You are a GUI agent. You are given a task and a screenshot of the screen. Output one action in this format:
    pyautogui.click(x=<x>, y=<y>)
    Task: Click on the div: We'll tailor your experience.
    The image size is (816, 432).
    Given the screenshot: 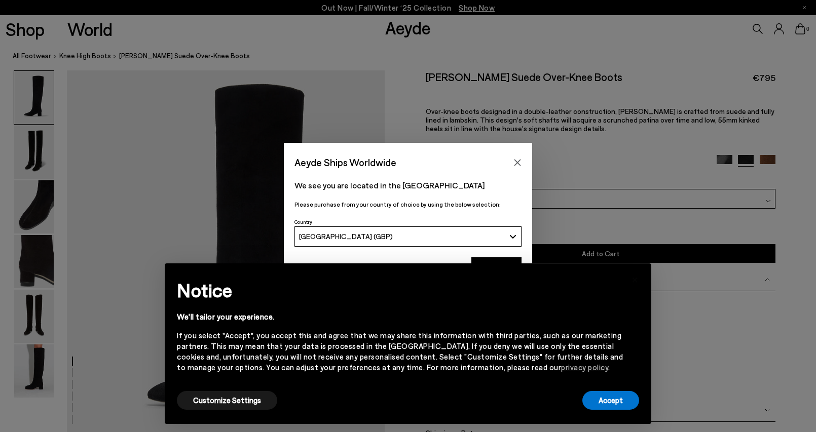 What is the action you would take?
    pyautogui.click(x=400, y=317)
    